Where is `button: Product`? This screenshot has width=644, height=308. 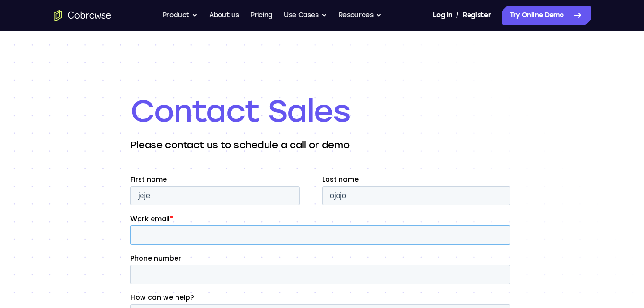 button: Product is located at coordinates (180, 16).